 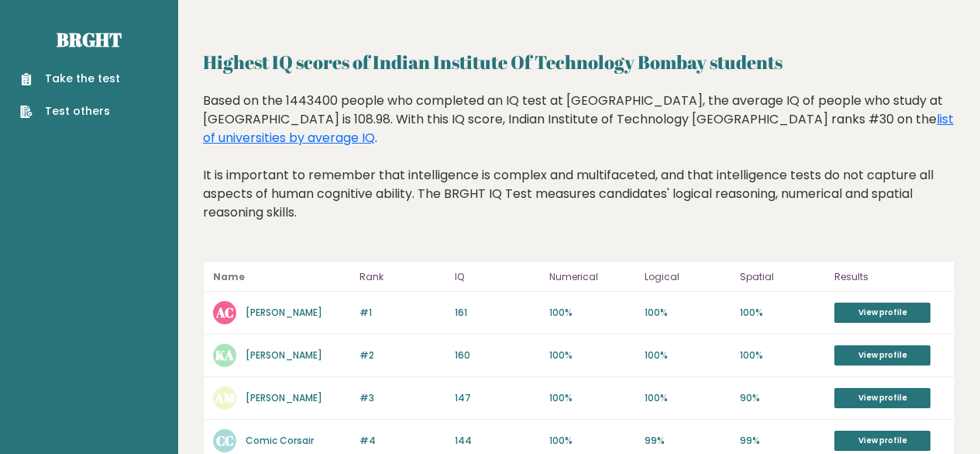 What do you see at coordinates (225, 312) in the screenshot?
I see `text: AC` at bounding box center [225, 312].